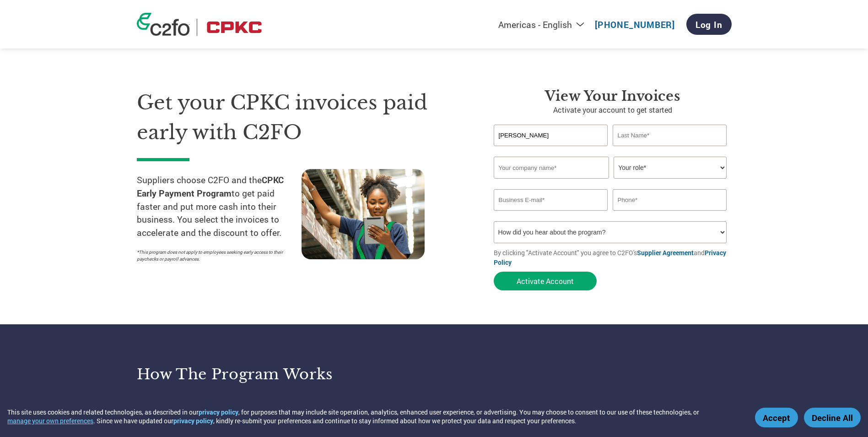 This screenshot has width=868, height=437. I want to click on p: Activate your account to get started, so click(613, 110).